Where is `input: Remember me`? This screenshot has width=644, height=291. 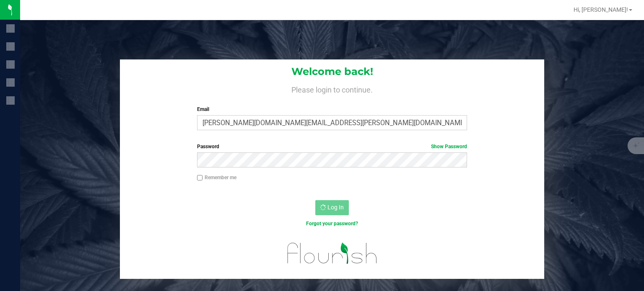
input: Remember me is located at coordinates (200, 178).